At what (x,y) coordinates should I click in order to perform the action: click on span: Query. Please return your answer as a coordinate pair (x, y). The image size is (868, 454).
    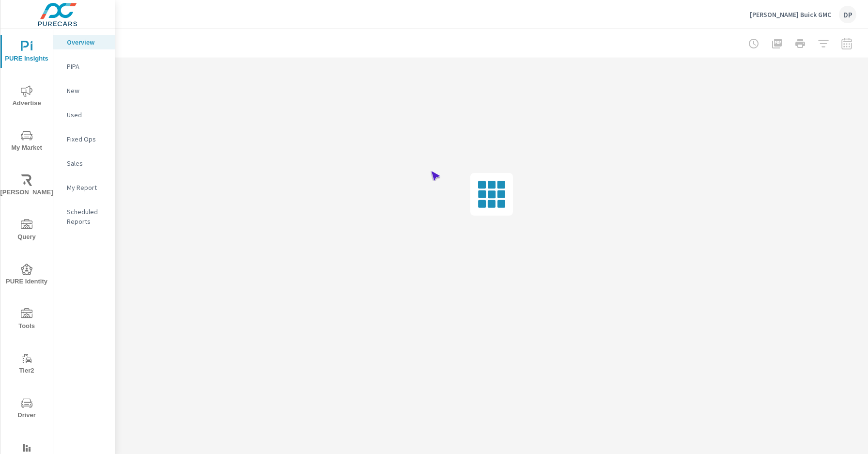
    Looking at the image, I should click on (27, 231).